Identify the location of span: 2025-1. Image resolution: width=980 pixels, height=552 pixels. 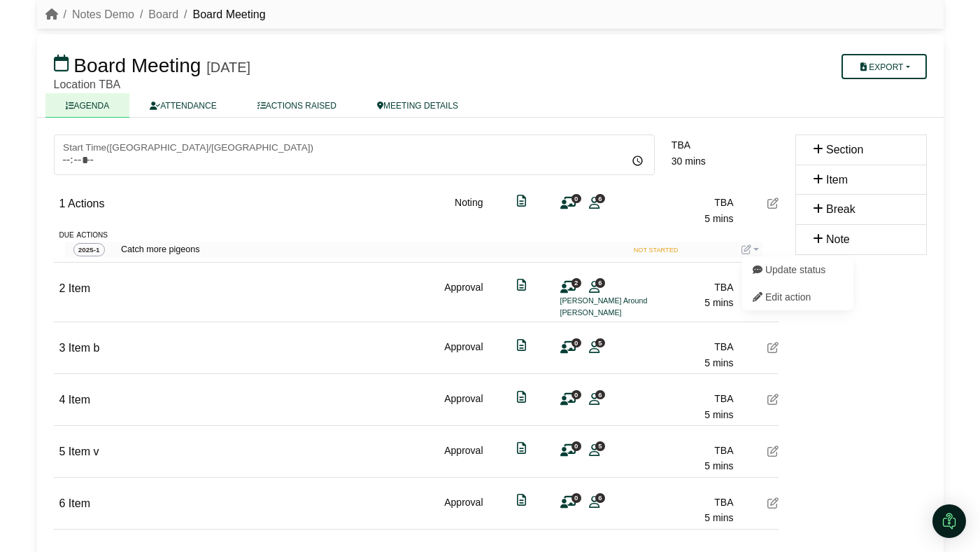
(89, 250).